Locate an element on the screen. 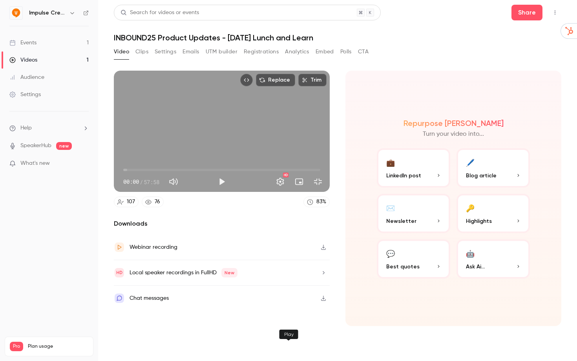 This screenshot has width=577, height=361. div: HD is located at coordinates (286, 175).